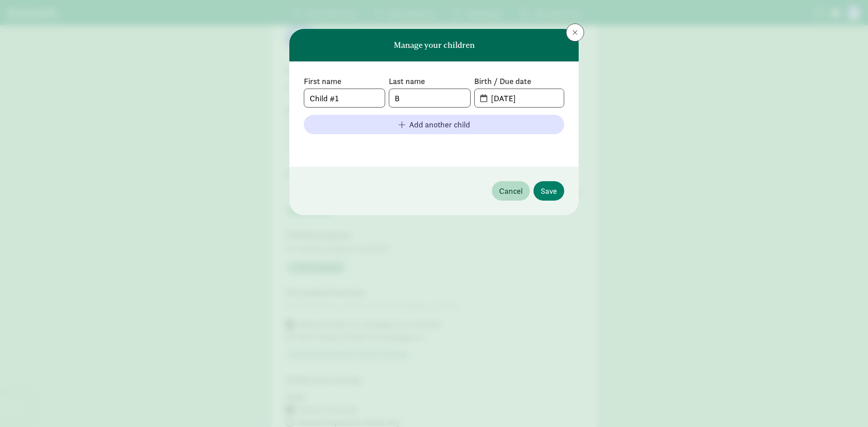 This screenshot has width=868, height=427. Describe the element at coordinates (511, 191) in the screenshot. I see `button: Cancel` at that location.